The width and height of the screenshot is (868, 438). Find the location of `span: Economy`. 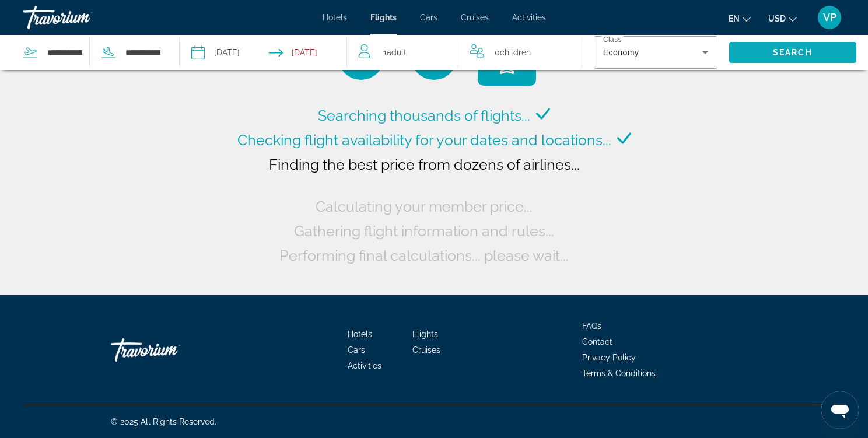

span: Economy is located at coordinates (621, 52).